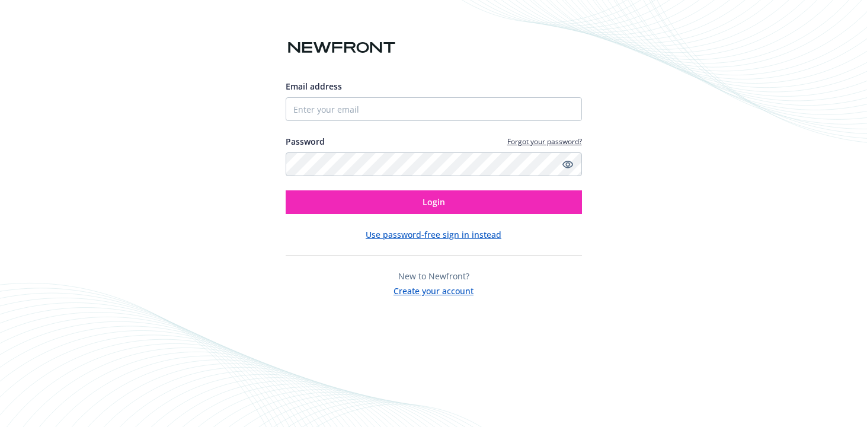  I want to click on a: Forgot your password?, so click(545, 141).